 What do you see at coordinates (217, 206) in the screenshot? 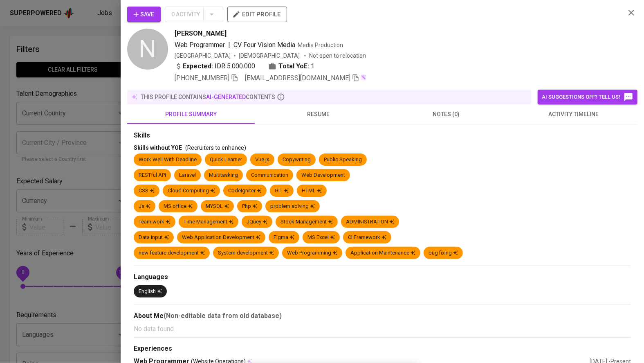
I see `div: MYSQL` at bounding box center [217, 206].